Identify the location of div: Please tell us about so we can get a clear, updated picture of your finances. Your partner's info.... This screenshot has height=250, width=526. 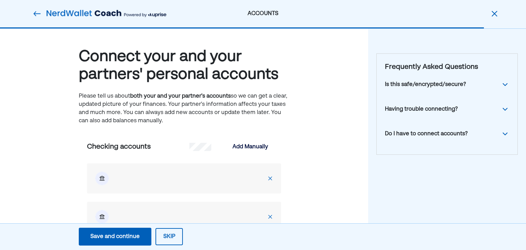
(184, 108).